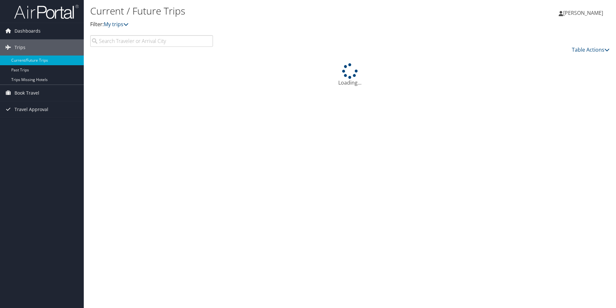 This screenshot has height=308, width=616. Describe the element at coordinates (263, 11) in the screenshot. I see `h1: Current / Future Trips` at that location.